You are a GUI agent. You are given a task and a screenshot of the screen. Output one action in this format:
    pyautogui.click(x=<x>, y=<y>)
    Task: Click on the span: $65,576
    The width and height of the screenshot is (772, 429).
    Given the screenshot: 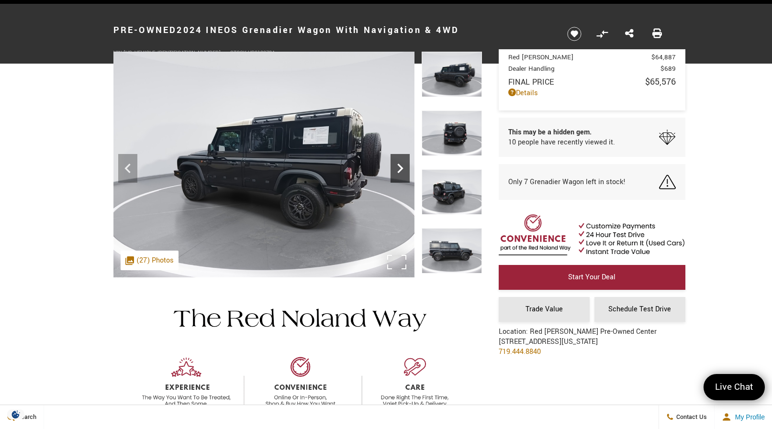 What is the action you would take?
    pyautogui.click(x=661, y=82)
    